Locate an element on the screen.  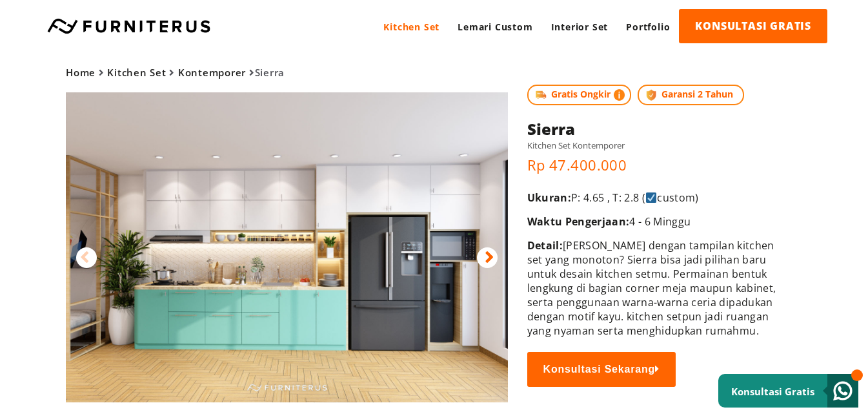
a: Lemari Custom is located at coordinates (495, 26).